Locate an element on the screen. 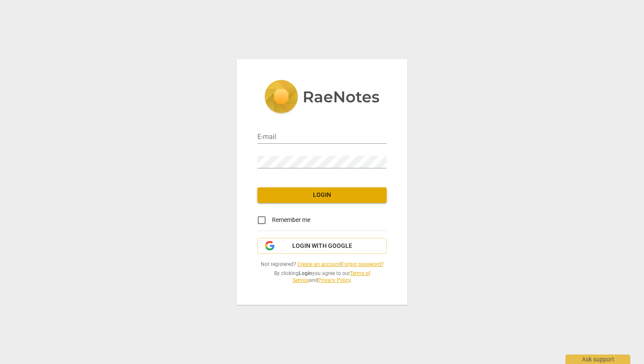  img: 5ac2273c67554f335776073100b6d88f.svg is located at coordinates (322, 98).